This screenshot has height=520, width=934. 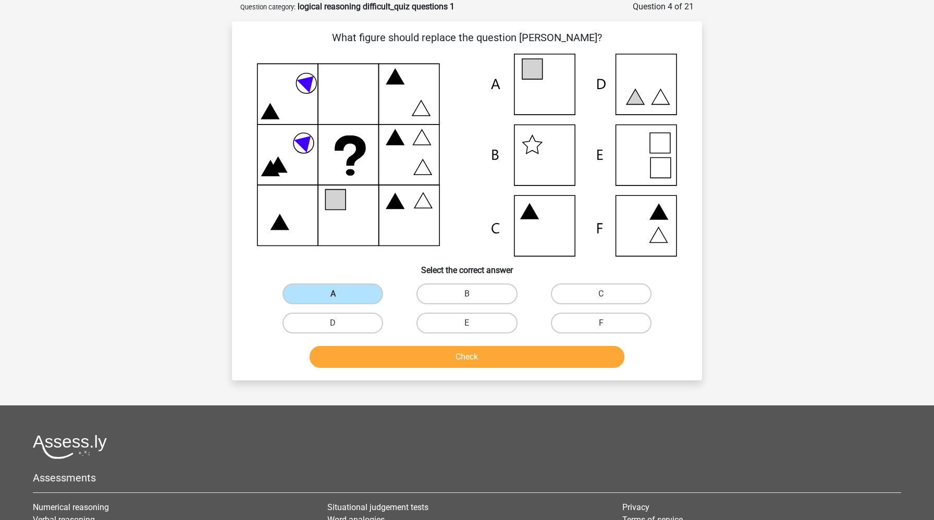 I want to click on label: F, so click(x=601, y=323).